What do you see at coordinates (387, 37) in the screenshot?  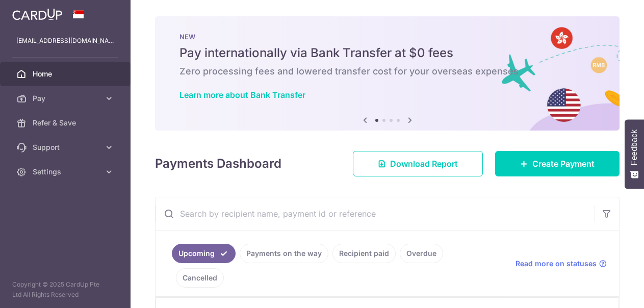 I see `p: NEW` at bounding box center [387, 37].